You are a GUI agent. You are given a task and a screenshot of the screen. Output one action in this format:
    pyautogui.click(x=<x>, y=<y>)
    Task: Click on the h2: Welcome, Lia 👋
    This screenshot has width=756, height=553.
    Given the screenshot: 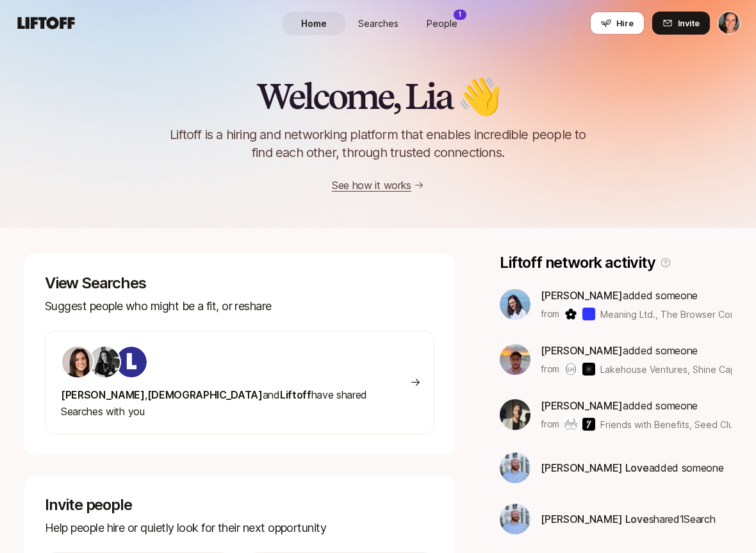 What is the action you would take?
    pyautogui.click(x=378, y=96)
    